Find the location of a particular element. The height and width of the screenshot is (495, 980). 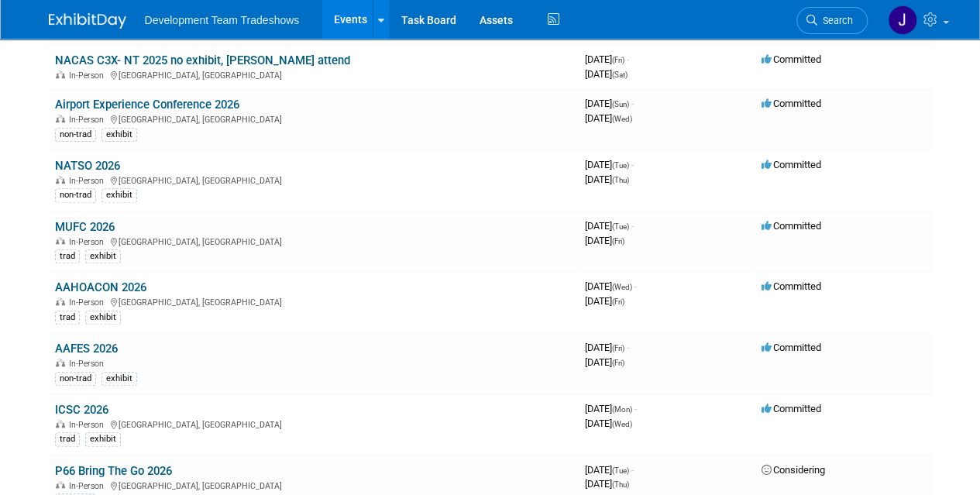

a: MUFC 2026 is located at coordinates (85, 227).